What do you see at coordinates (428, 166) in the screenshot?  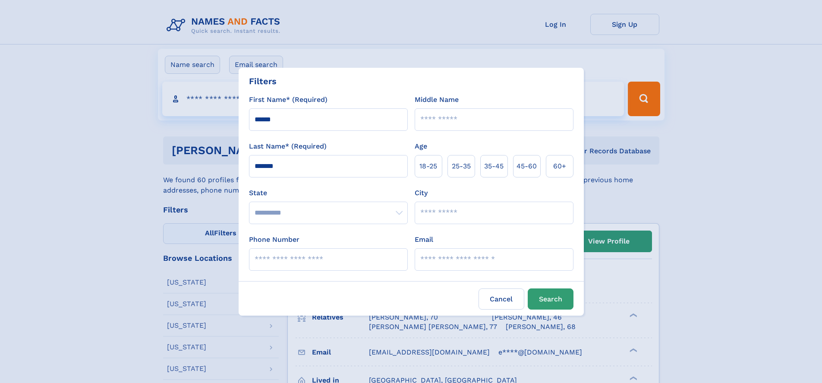 I see `span: 18‑25` at bounding box center [428, 166].